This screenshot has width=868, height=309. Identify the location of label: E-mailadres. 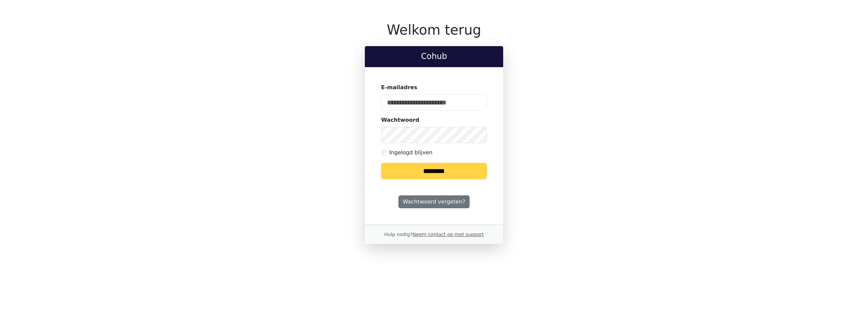
(399, 88).